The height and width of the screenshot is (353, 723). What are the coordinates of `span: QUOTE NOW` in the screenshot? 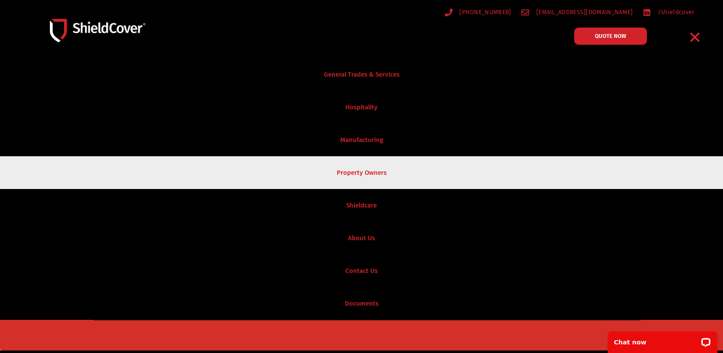 It's located at (611, 36).